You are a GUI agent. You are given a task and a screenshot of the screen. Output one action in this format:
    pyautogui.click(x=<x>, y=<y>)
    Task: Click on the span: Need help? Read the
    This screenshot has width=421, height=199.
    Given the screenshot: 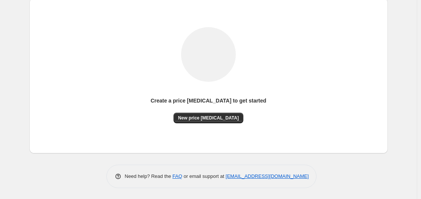 What is the action you would take?
    pyautogui.click(x=149, y=176)
    